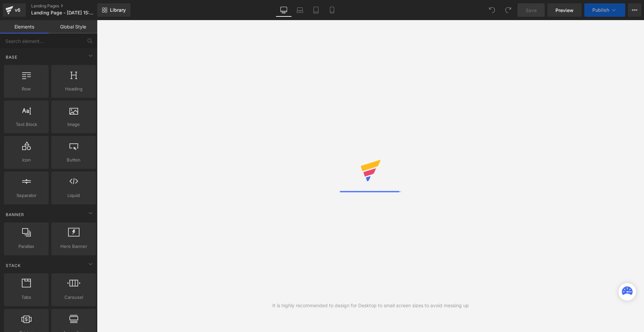 The width and height of the screenshot is (644, 332). Describe the element at coordinates (18, 10) in the screenshot. I see `div: v6` at that location.